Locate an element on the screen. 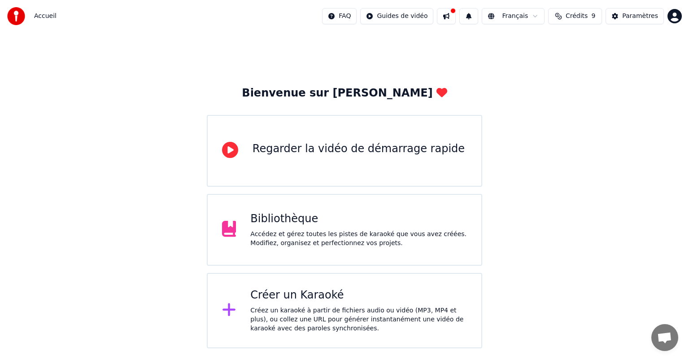 The image size is (689, 360). div: Créez un karaoké à partir de fichiers audio ou vidéo (MP3, MP4 et plus), ou collez une URL pour g... is located at coordinates (358, 319).